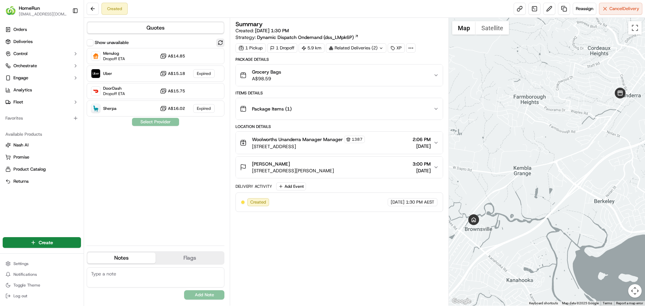 The height and width of the screenshot is (306, 645). I want to click on button: Notes, so click(121, 258).